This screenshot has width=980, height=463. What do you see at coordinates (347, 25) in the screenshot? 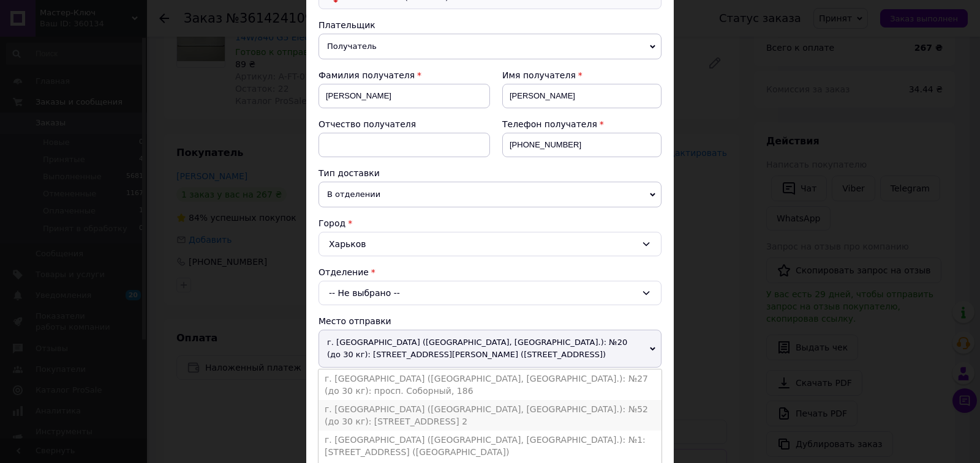
I see `span: Плательщик` at bounding box center [347, 25].